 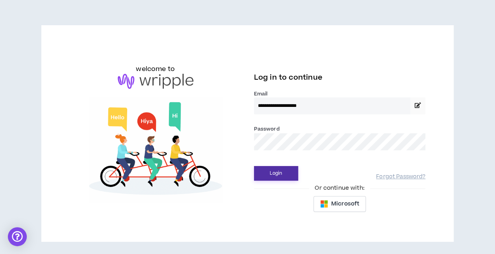 What do you see at coordinates (17, 236) in the screenshot?
I see `div: Open Intercom Messenger` at bounding box center [17, 236].